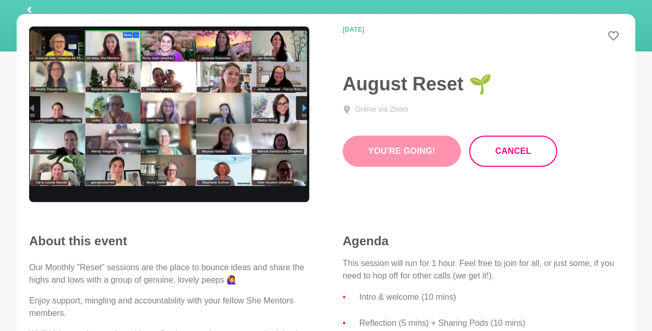 The width and height of the screenshot is (652, 331). What do you see at coordinates (491, 324) in the screenshot?
I see `li: Reflection (5 mins) + Sharing Pods (10 mins)` at bounding box center [491, 324].